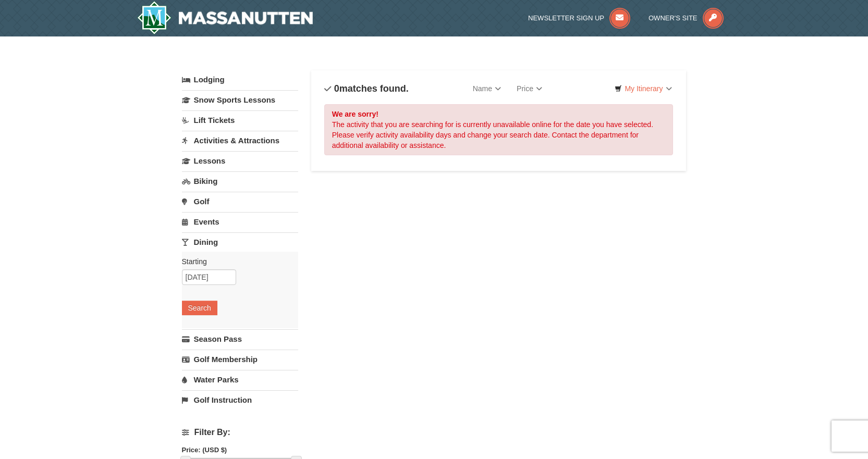 This screenshot has height=459, width=868. I want to click on h4: Filter By:, so click(240, 433).